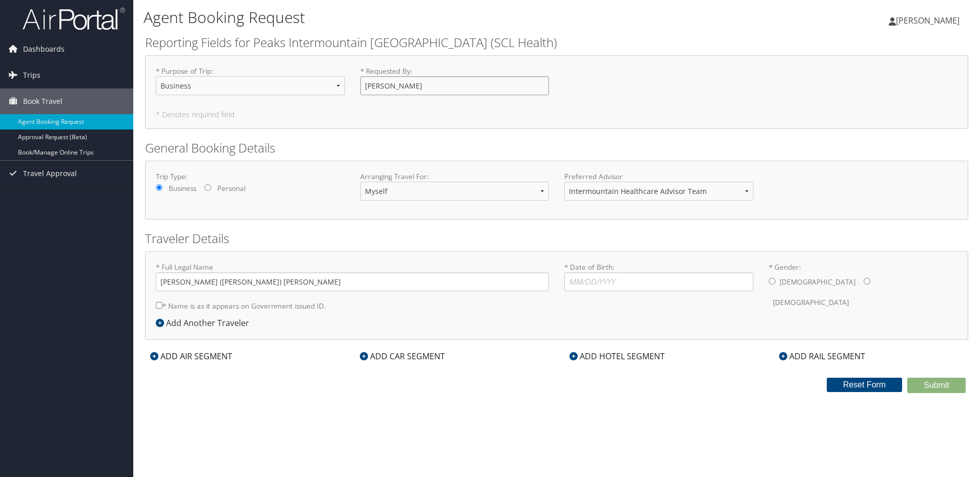  What do you see at coordinates (159, 305) in the screenshot?
I see `input: * Name is as it appears on Government issued ID.` at bounding box center [159, 305].